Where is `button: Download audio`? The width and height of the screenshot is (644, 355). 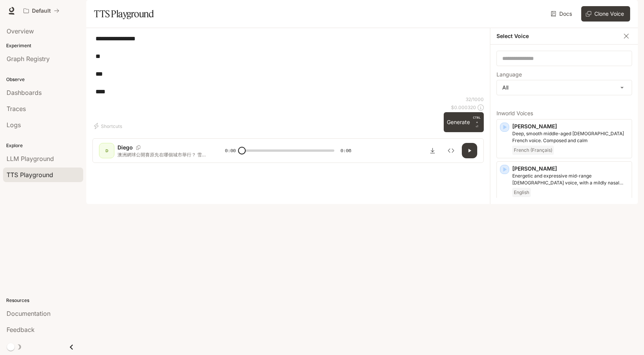 button: Download audio is located at coordinates (432, 151).